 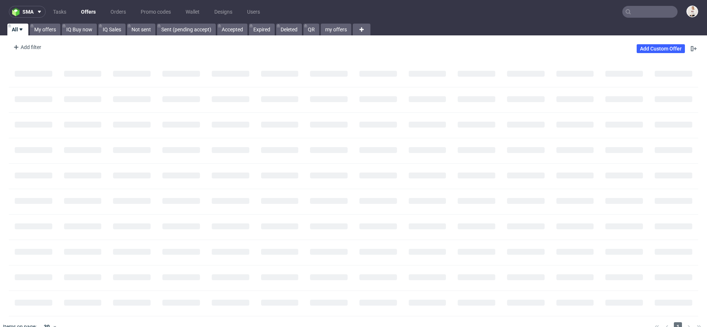 What do you see at coordinates (186, 29) in the screenshot?
I see `a: Sent (pending accept)` at bounding box center [186, 29].